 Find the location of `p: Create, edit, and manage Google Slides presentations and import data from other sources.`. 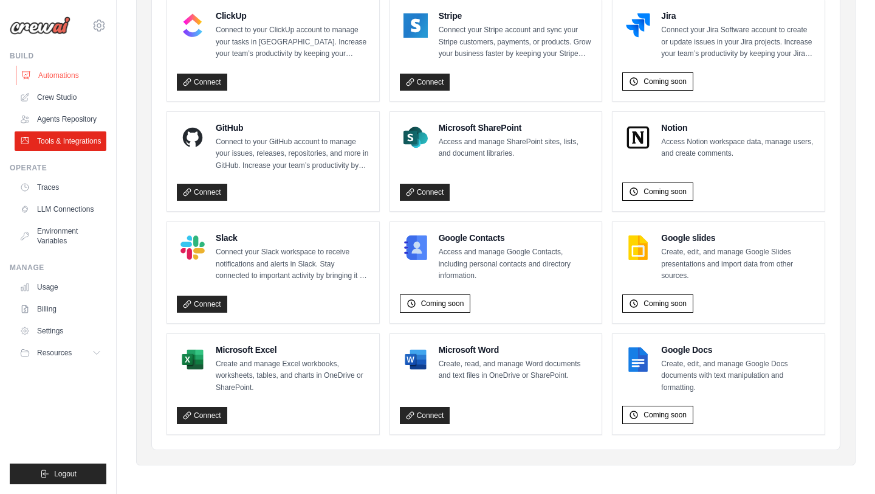

p: Create, edit, and manage Google Slides presentations and import data from other sources. is located at coordinates (738, 264).